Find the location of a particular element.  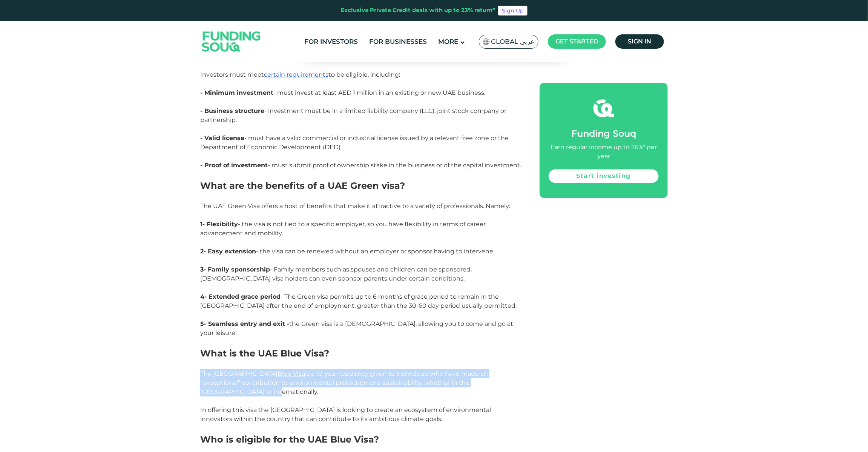

span: Get started is located at coordinates (577, 41).